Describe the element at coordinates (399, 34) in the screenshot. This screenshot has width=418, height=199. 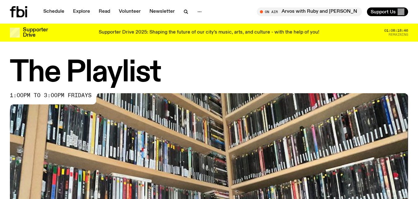
I see `span: Remaining` at that location.